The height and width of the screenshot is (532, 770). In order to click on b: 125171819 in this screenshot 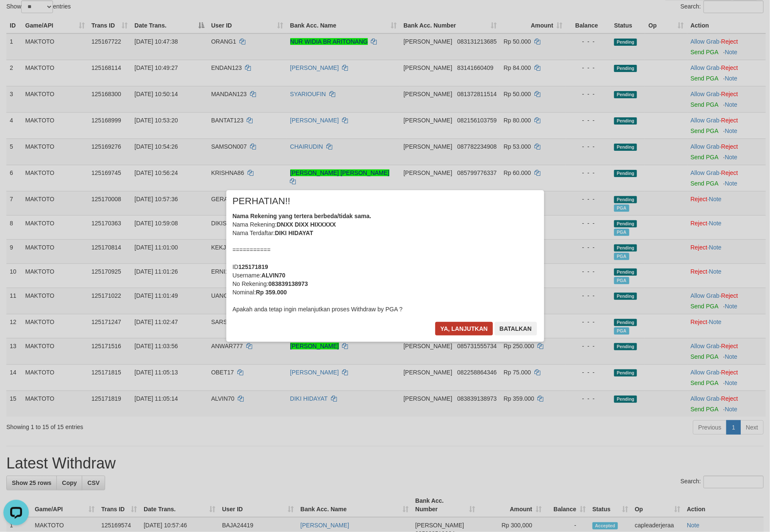, I will do `click(253, 267)`.